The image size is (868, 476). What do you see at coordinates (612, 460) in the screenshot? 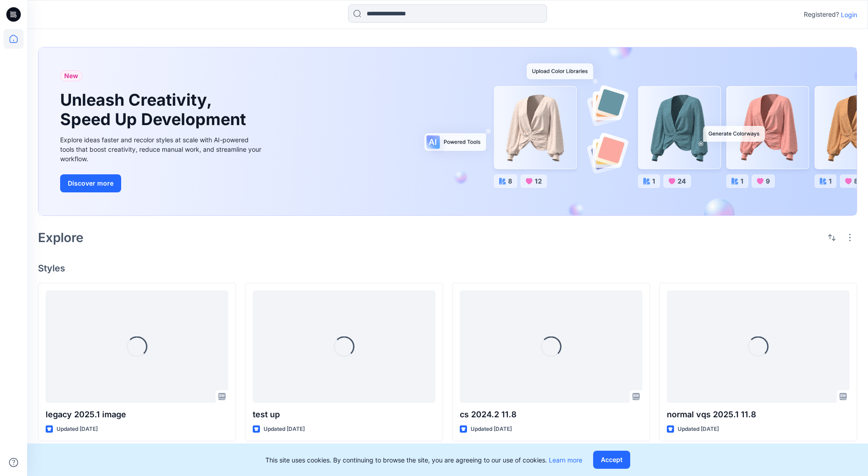
I see `button: Accept` at bounding box center [612, 460].